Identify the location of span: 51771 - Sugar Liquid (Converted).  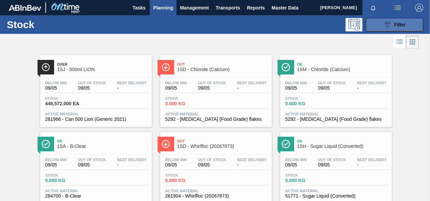
(336, 196).